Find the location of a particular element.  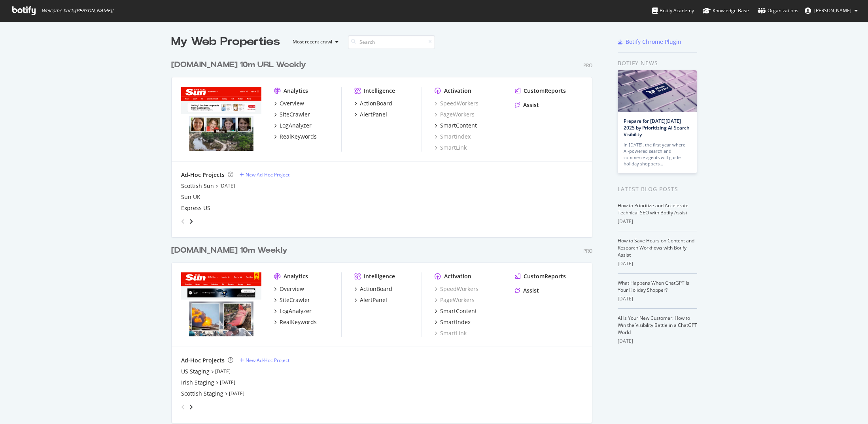

input: Search is located at coordinates (392, 41).